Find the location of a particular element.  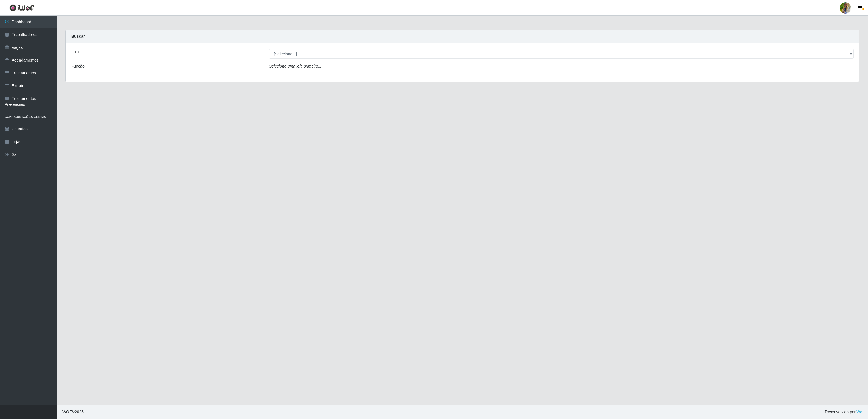

label: Função is located at coordinates (78, 66).